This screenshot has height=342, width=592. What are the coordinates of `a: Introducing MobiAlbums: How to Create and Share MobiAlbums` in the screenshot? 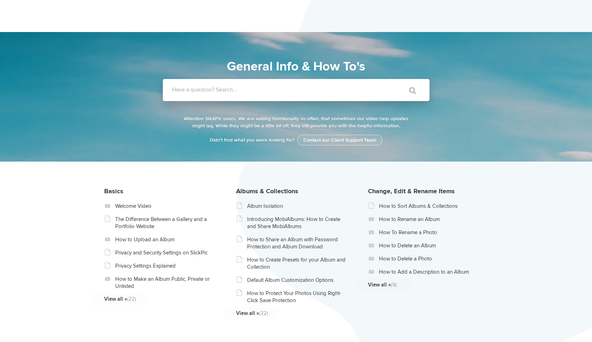 It's located at (297, 223).